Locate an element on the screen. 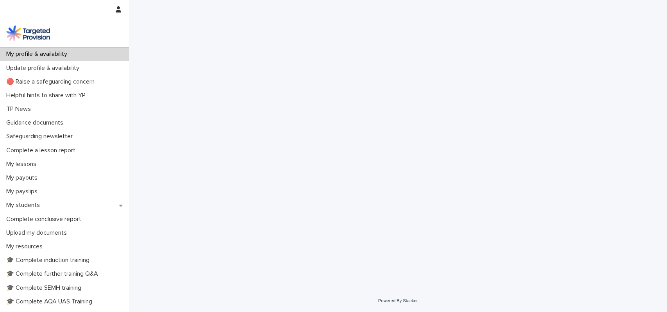 The width and height of the screenshot is (667, 312). p: Update profile & availability is located at coordinates (44, 68).